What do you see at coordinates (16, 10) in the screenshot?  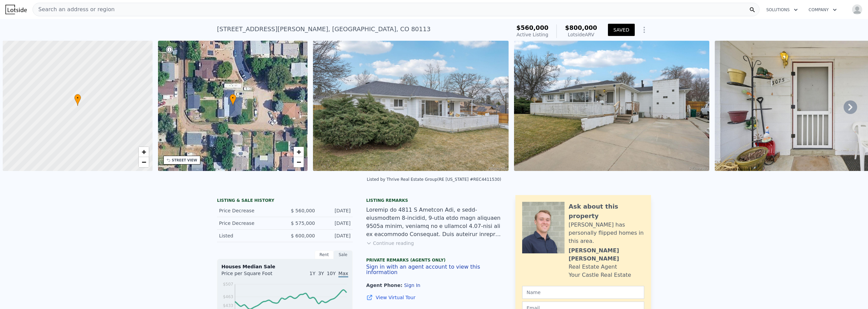 I see `img: Lotside` at bounding box center [16, 10].